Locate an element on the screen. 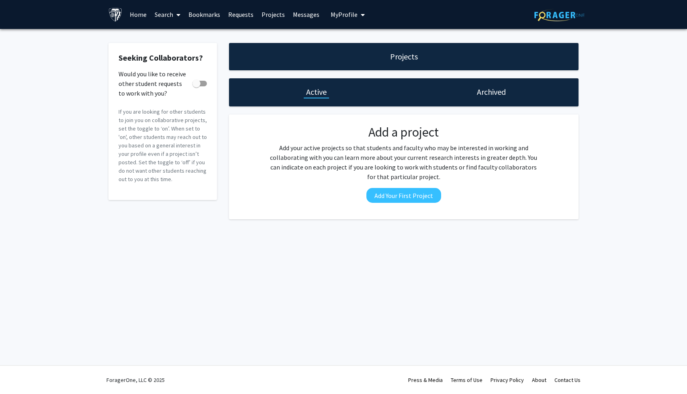 The image size is (687, 394). a: Terms of Use is located at coordinates (467, 380).